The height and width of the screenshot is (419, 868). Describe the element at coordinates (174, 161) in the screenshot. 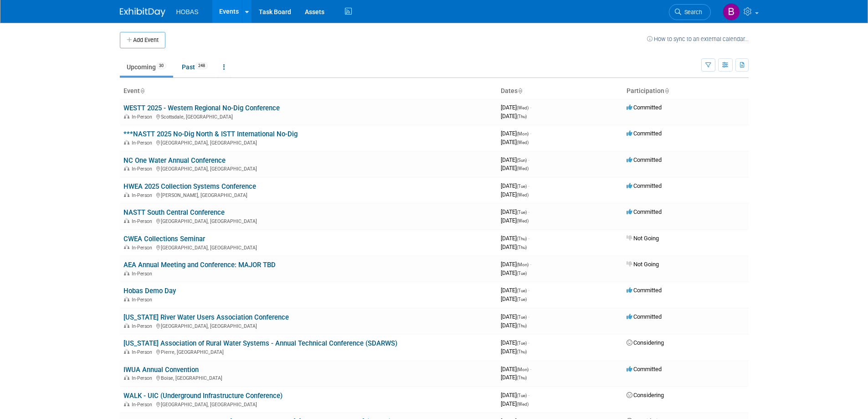

I see `a: NC One Water Annual Conference` at that location.